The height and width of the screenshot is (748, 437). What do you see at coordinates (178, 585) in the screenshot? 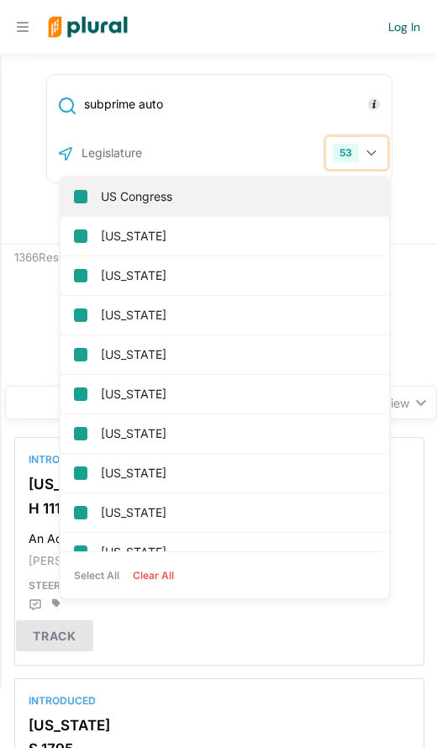
I see `span: Steering, Policy and Scheduling, Financial Services` at bounding box center [178, 585].